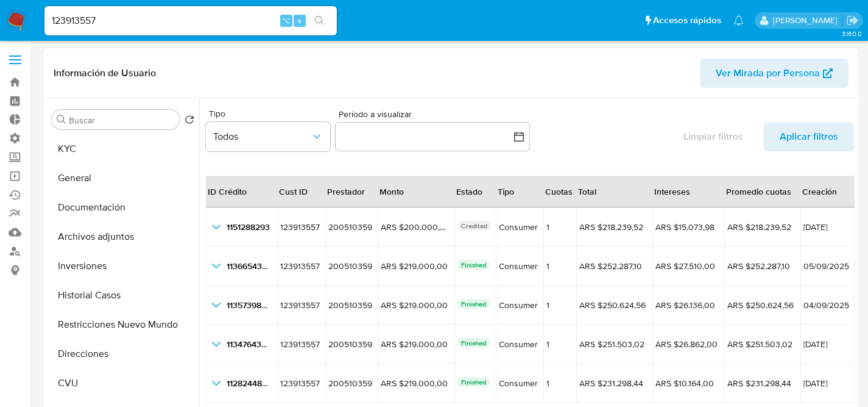  What do you see at coordinates (775, 73) in the screenshot?
I see `button: Ver Mirada por Persona` at bounding box center [775, 73].